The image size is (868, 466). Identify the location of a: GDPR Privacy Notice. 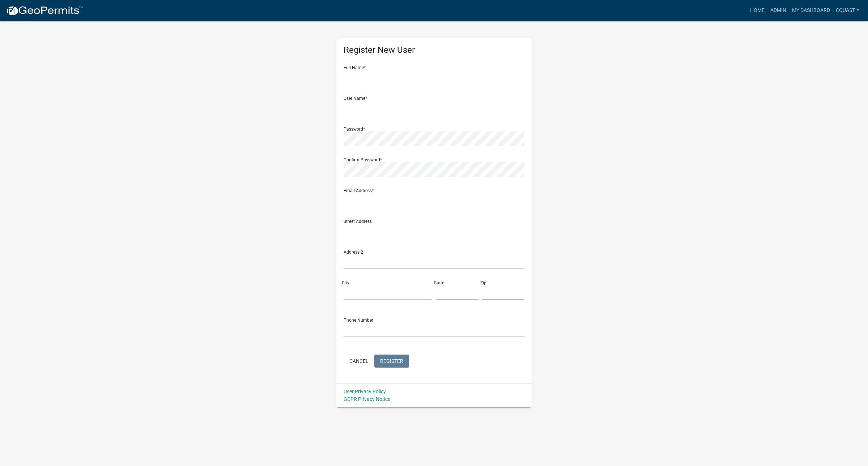
(367, 399).